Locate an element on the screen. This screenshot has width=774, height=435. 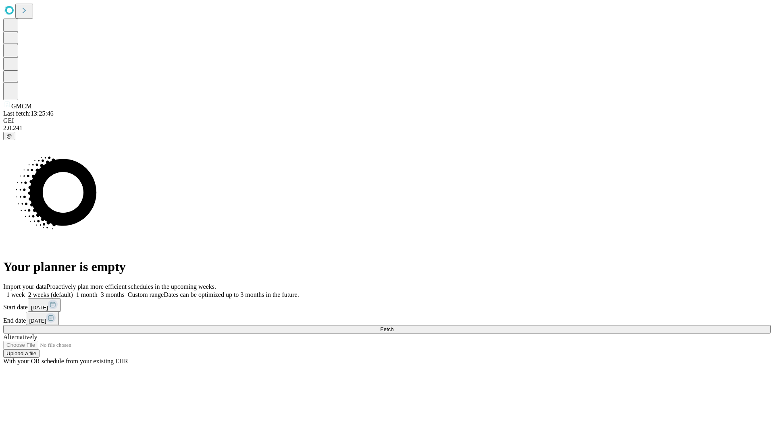
h1: Your planner is empty is located at coordinates (387, 267).